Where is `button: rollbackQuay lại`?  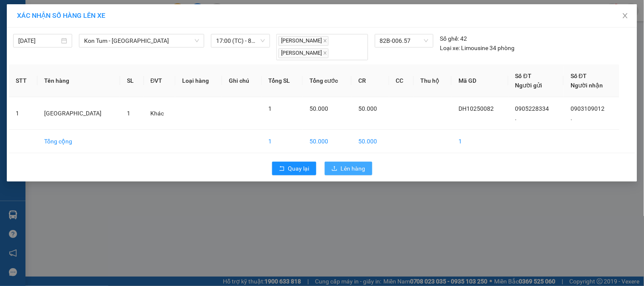
button: rollbackQuay lại is located at coordinates (294, 169).